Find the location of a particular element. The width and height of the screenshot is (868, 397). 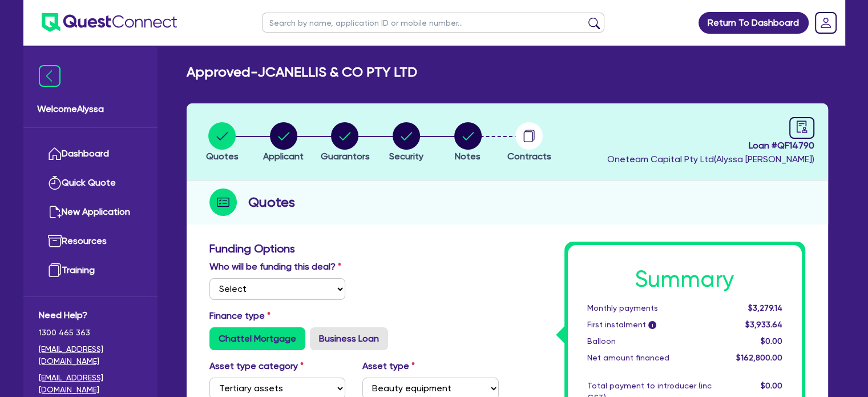

div: Balloon is located at coordinates (650, 341).